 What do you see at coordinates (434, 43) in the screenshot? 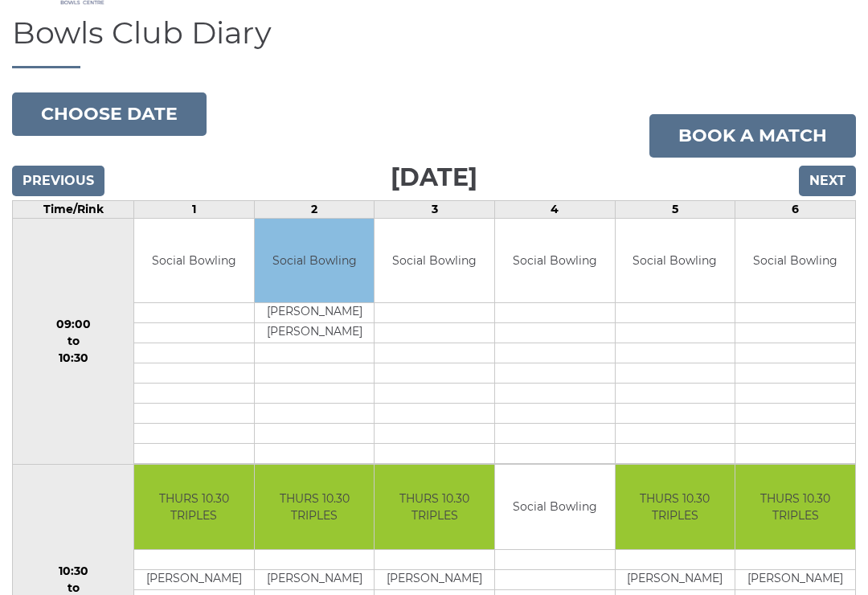
I see `h1: Bowls Club Diary` at bounding box center [434, 43].